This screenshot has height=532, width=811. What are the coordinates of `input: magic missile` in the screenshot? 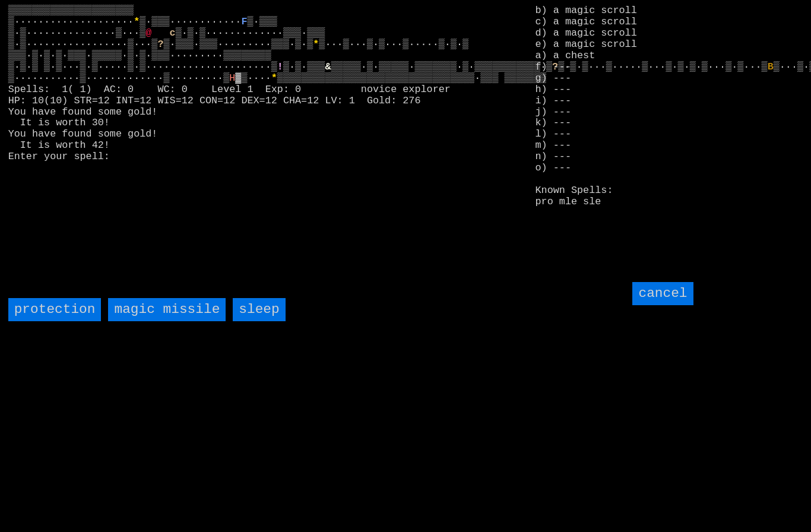 It's located at (167, 309).